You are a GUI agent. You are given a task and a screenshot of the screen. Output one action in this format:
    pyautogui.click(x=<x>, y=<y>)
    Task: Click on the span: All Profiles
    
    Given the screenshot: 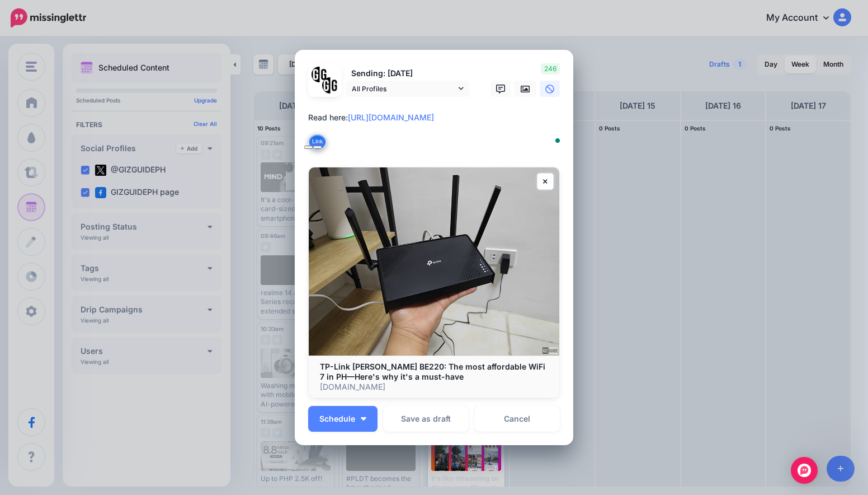 What is the action you would take?
    pyautogui.click(x=404, y=88)
    